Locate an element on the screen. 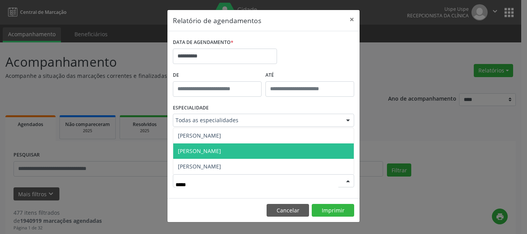 Image resolution: width=527 pixels, height=234 pixels. label: ESPECIALIDADE is located at coordinates (191, 108).